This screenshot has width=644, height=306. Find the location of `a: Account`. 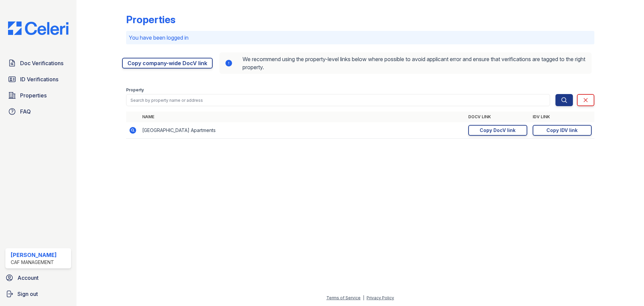

a: Account is located at coordinates (38, 278).